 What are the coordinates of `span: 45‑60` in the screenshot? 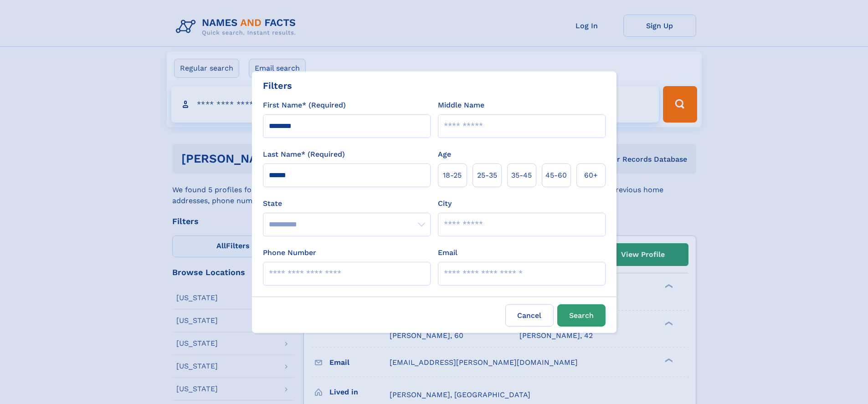 It's located at (556, 175).